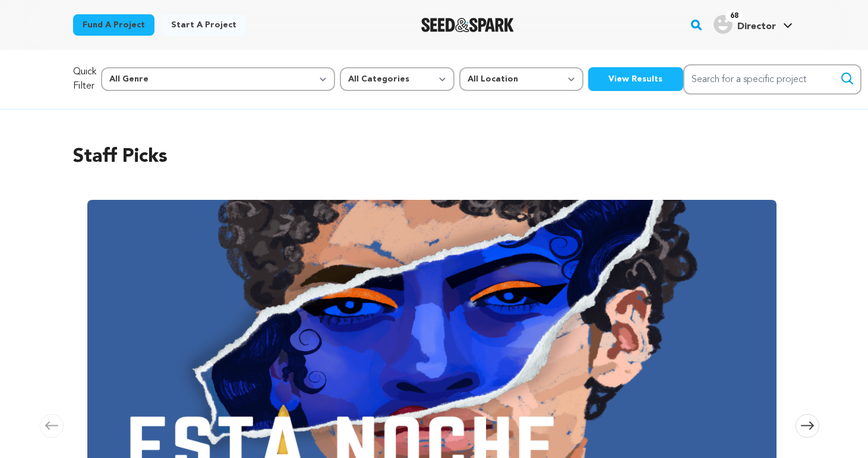 Image resolution: width=868 pixels, height=458 pixels. Describe the element at coordinates (752, 23) in the screenshot. I see `a: Director's Profile` at that location.